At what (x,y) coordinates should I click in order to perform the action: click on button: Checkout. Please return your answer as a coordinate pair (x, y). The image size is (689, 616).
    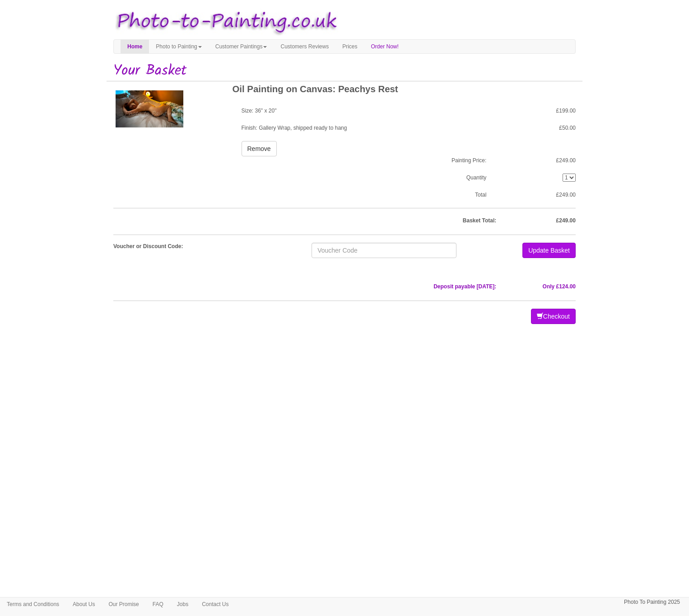
    Looking at the image, I should click on (553, 317).